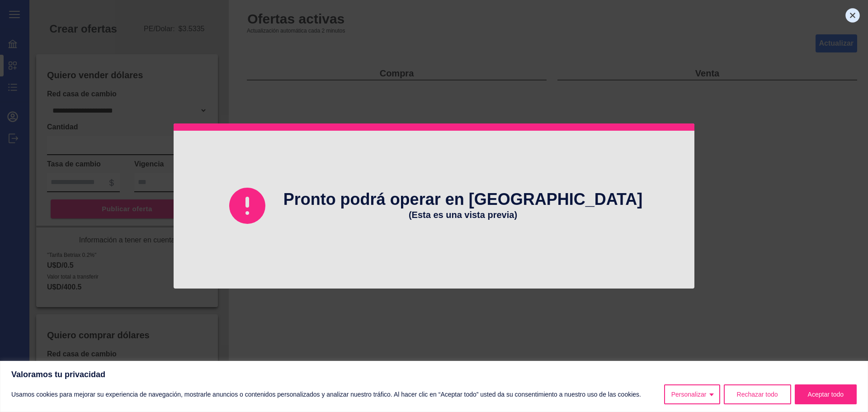 This screenshot has width=868, height=412. Describe the element at coordinates (826, 394) in the screenshot. I see `button: Aceptar todo` at that location.